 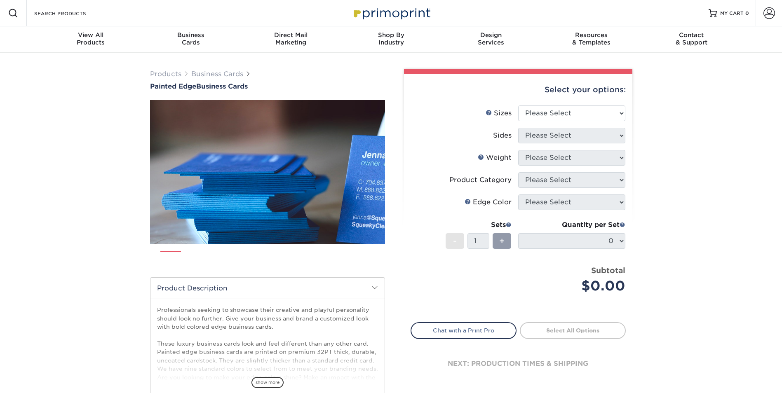 I want to click on img: Business Cards 06, so click(x=309, y=258).